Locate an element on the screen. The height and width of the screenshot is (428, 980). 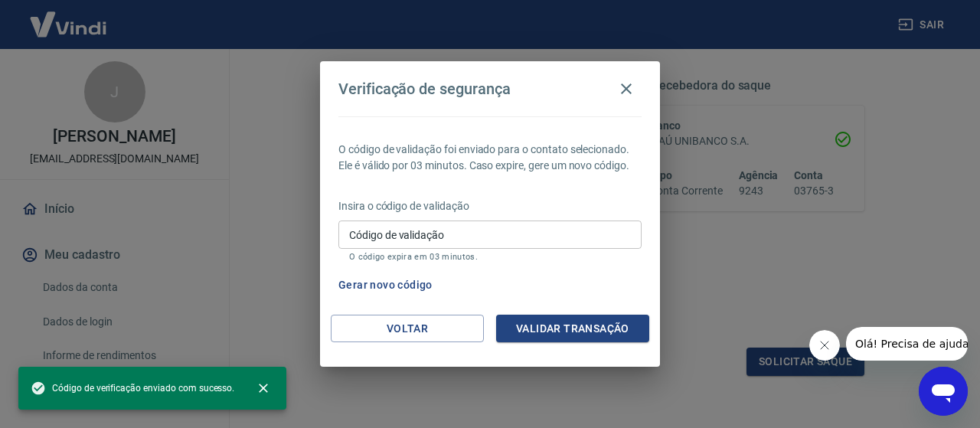
button: Validar transação is located at coordinates (572, 328).